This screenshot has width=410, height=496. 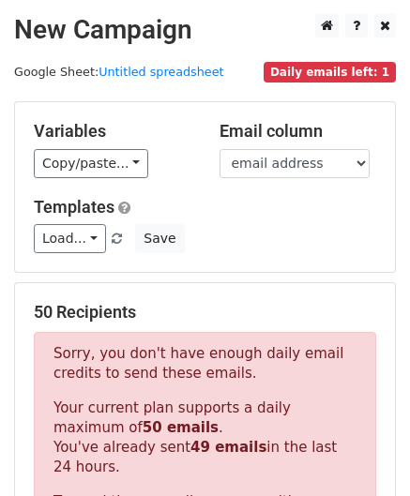 I want to click on strong: 50 emails, so click(x=180, y=428).